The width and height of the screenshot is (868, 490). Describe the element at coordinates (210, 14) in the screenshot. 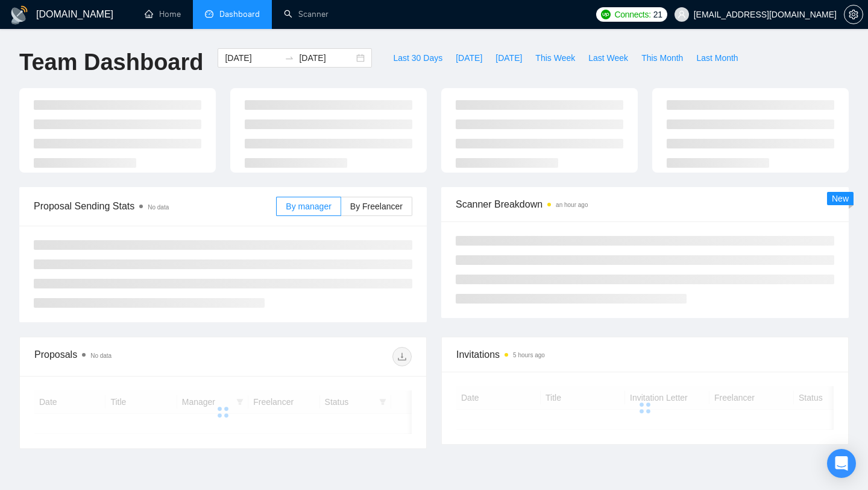

I see `span: dashboard` at that location.